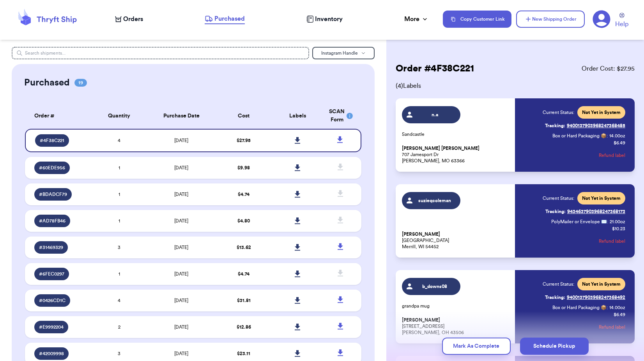  What do you see at coordinates (608, 69) in the screenshot?
I see `span: Order Cost: $ 27.95` at bounding box center [608, 69].